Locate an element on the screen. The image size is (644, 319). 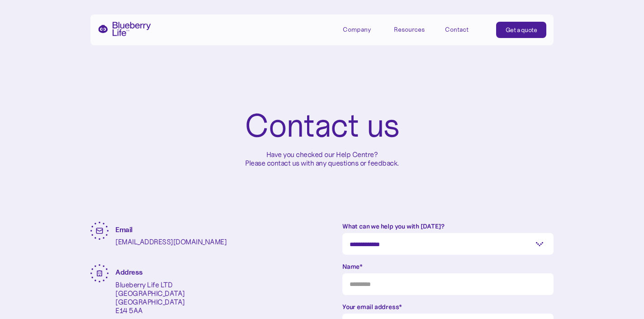
label: Name* is located at coordinates (448, 266).